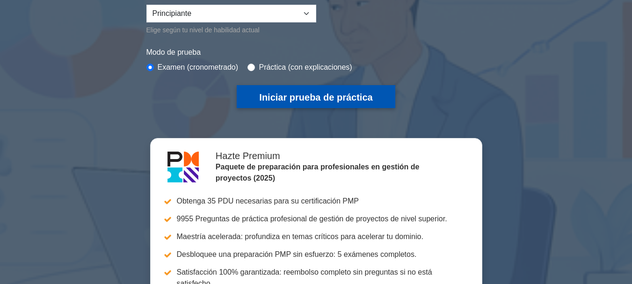 This screenshot has width=632, height=284. Describe the element at coordinates (174, 52) in the screenshot. I see `font: Modo de prueba` at that location.